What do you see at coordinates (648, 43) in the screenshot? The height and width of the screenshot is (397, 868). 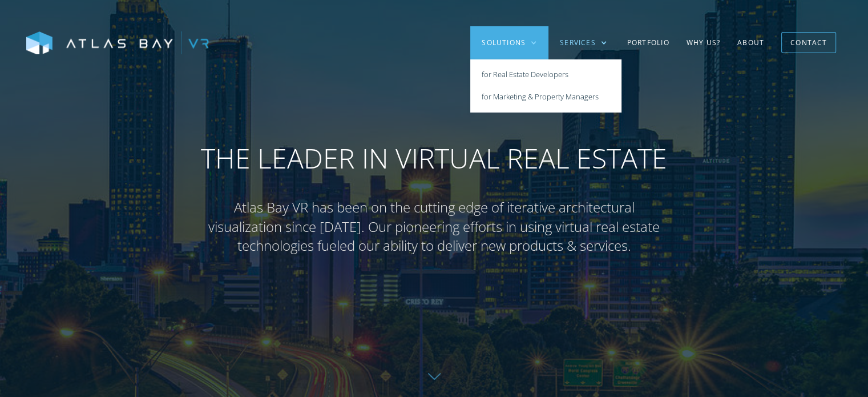 I see `a: Portfolio` at bounding box center [648, 43].